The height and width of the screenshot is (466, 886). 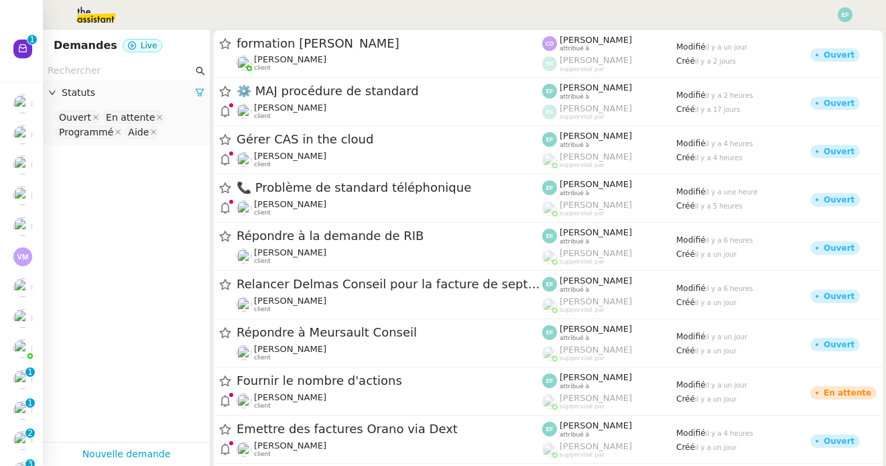 I want to click on div: Statuts, so click(x=126, y=93).